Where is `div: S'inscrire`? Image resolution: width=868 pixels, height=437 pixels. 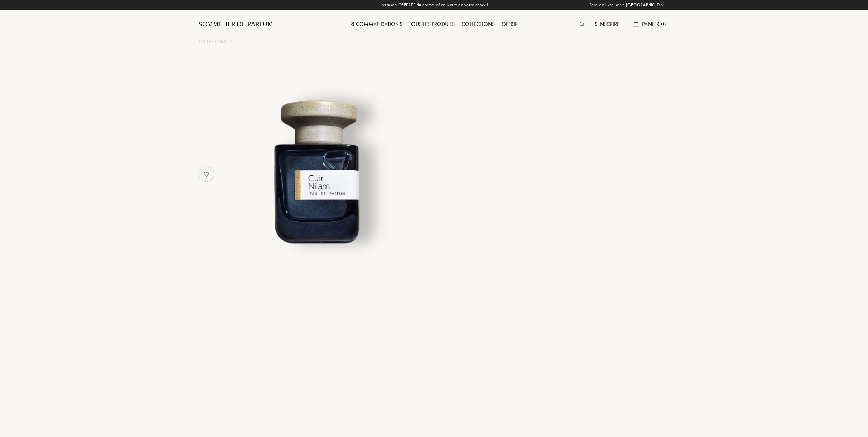
div: S'inscrire is located at coordinates (607, 25).